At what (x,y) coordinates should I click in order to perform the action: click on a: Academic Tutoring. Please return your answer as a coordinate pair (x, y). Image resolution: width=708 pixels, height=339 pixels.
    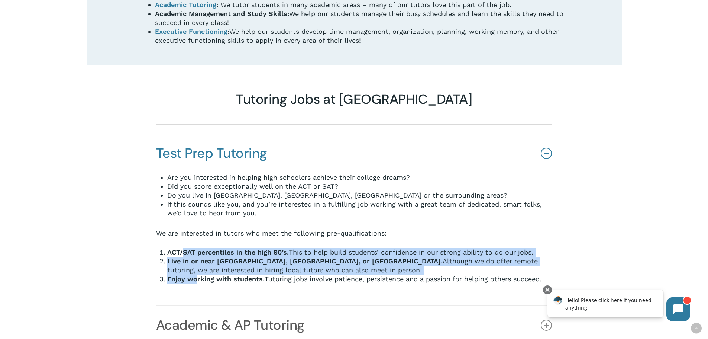
    Looking at the image, I should click on (185, 4).